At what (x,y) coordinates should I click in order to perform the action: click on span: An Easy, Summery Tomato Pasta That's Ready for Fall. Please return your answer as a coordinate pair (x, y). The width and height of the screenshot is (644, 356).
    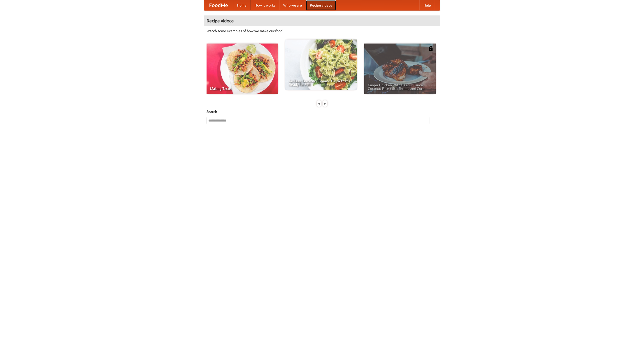
    Looking at the image, I should click on (321, 83).